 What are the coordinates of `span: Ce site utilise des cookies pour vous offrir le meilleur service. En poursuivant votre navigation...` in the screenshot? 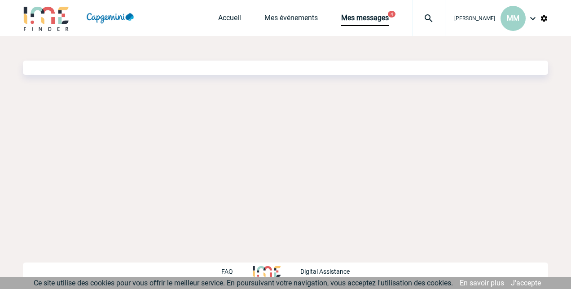 It's located at (243, 283).